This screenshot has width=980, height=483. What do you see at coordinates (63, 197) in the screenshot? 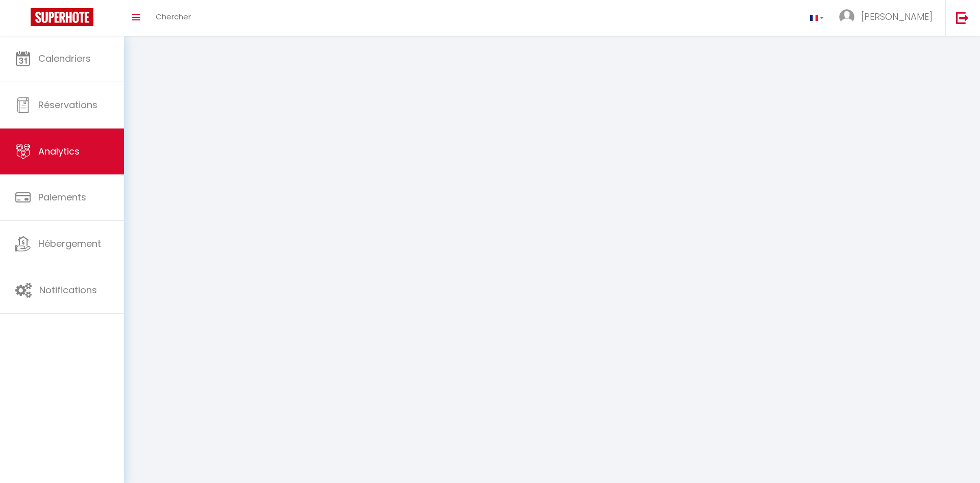
I see `span: Paiements` at bounding box center [63, 197].